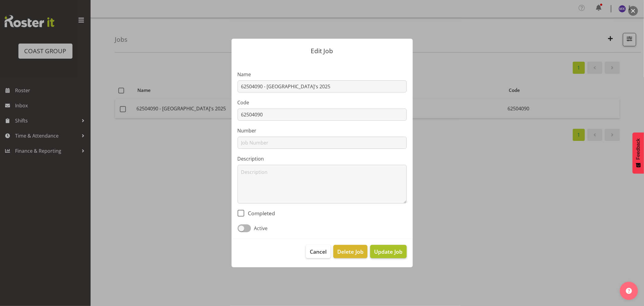 This screenshot has height=306, width=644. Describe the element at coordinates (322, 75) in the screenshot. I see `label: Name` at that location.